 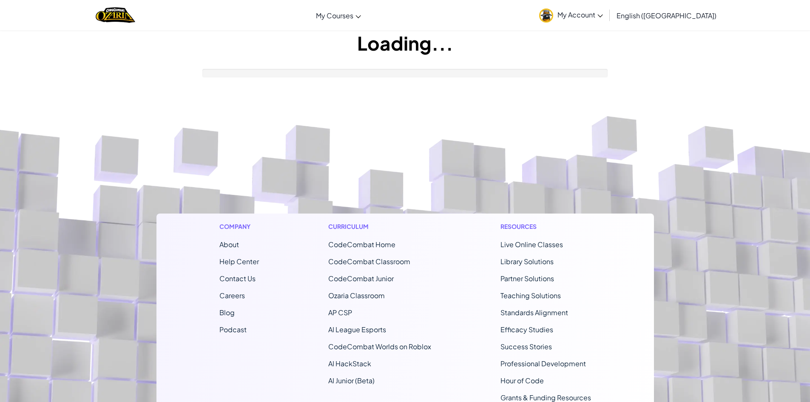 What do you see at coordinates (340, 312) in the screenshot?
I see `a: AP CSP` at bounding box center [340, 312].